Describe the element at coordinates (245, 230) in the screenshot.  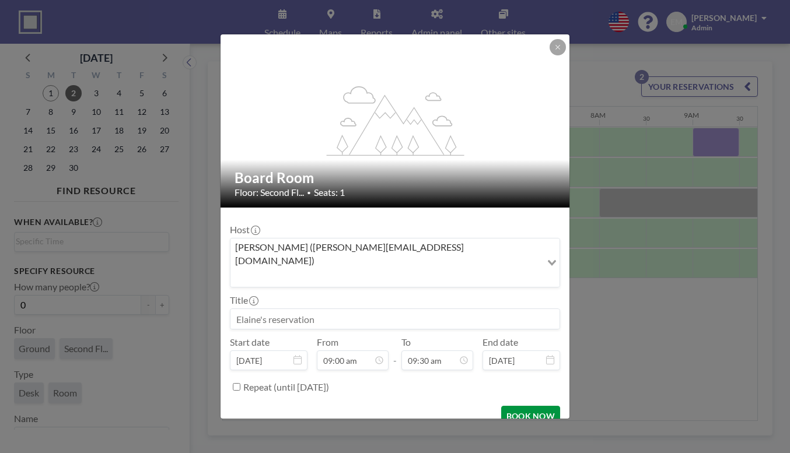
I see `label: Host` at that location.